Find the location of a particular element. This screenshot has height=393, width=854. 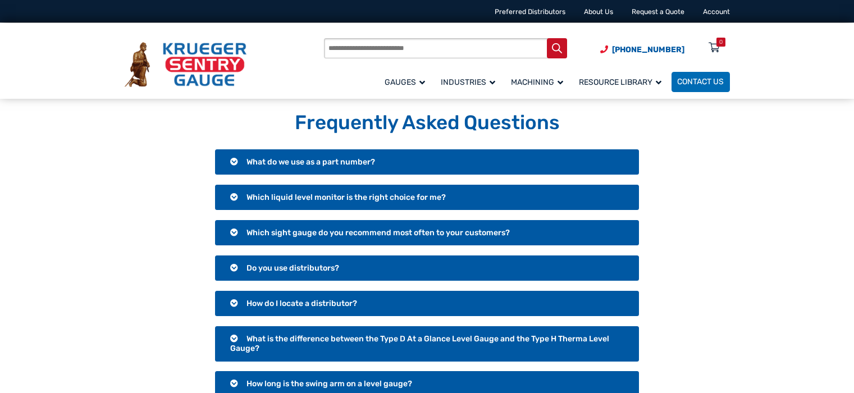

span: Gauges is located at coordinates (405, 82).